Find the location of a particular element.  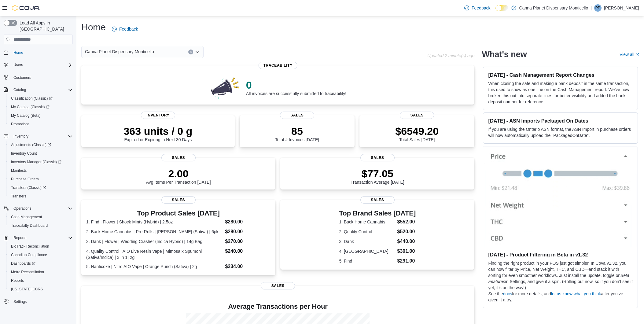

p: Canna Planet Dispensary Monticello is located at coordinates (554, 8).